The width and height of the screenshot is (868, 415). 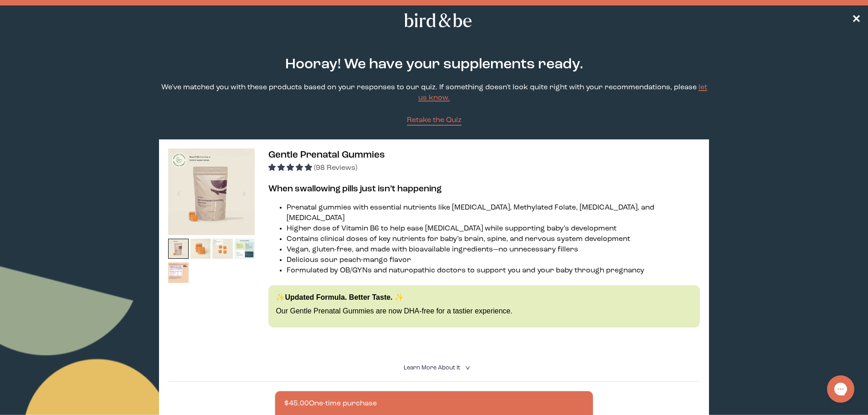 What do you see at coordinates (434, 367) in the screenshot?
I see `summary: Learn More About it <` at bounding box center [434, 367].